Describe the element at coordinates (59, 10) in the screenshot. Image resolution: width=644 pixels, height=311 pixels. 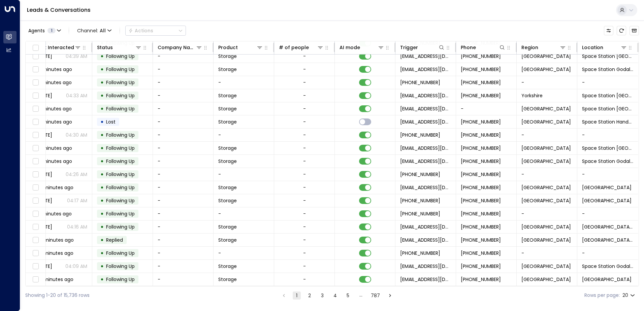
I see `a: Leads & Conversations` at that location.